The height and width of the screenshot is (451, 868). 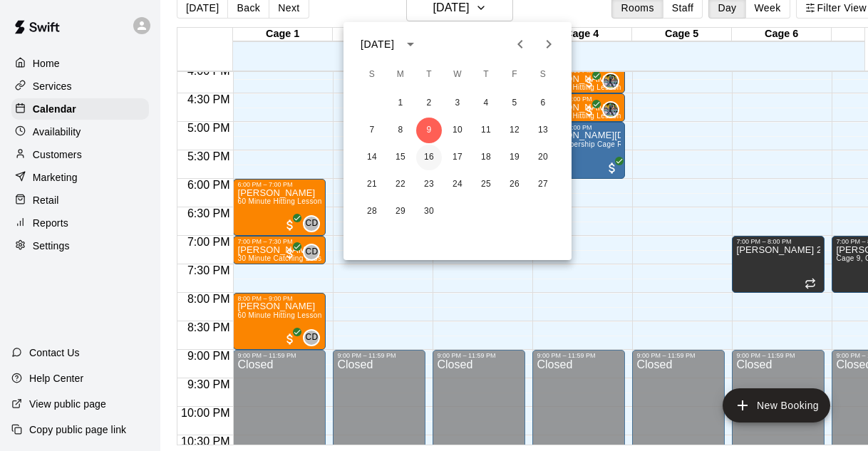 I want to click on button: 24, so click(x=457, y=184).